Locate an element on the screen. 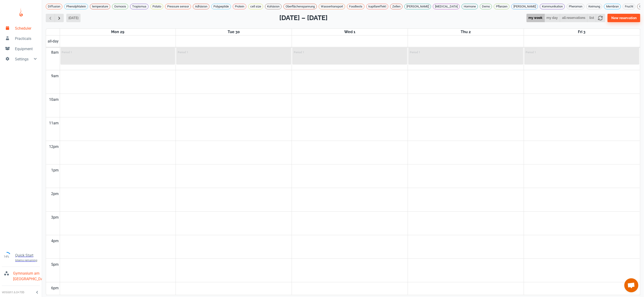  div: 11am is located at coordinates (54, 123).